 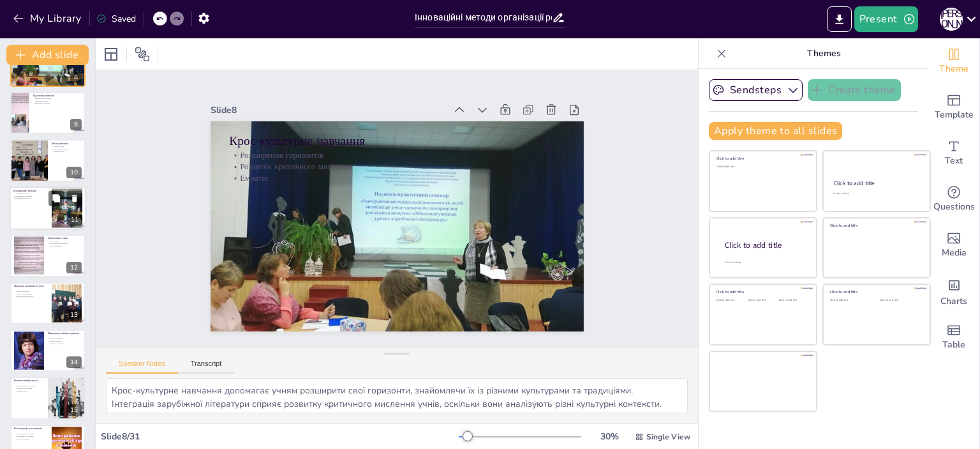 What do you see at coordinates (66, 146) in the screenshot?
I see `p: Реальні задачі` at bounding box center [66, 146].